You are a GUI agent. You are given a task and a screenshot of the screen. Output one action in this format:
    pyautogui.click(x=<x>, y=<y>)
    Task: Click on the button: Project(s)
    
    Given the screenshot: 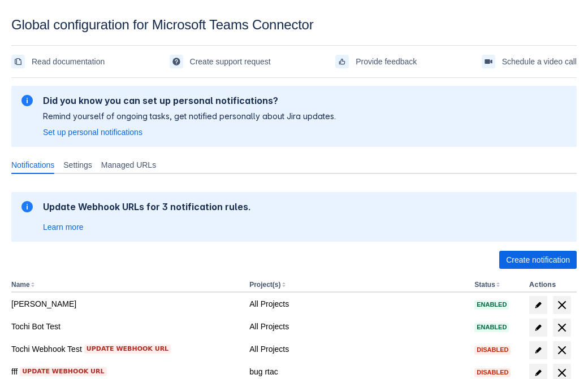 What is the action you would take?
    pyautogui.click(x=264, y=285)
    